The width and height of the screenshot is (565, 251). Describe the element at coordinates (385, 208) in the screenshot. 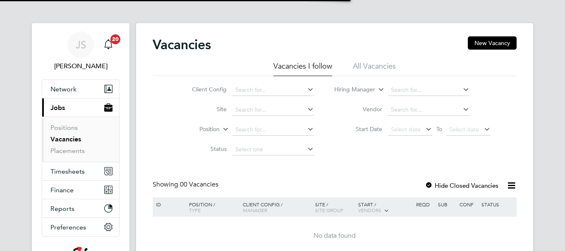

I see `div: Start /` at that location.